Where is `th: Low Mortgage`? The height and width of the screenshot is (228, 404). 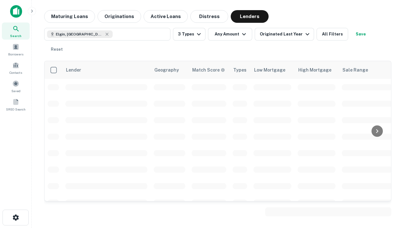
th: Low Mortgage is located at coordinates (273, 70).